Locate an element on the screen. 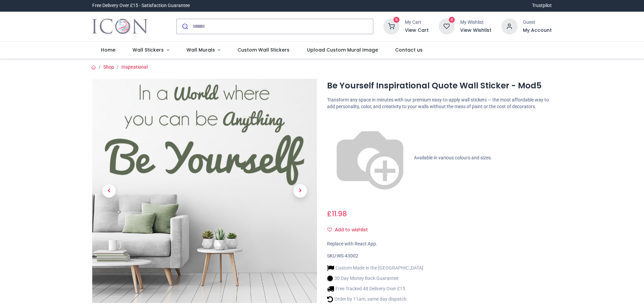 This screenshot has height=305, width=644. span: Custom Wall Stickers is located at coordinates (263, 50).